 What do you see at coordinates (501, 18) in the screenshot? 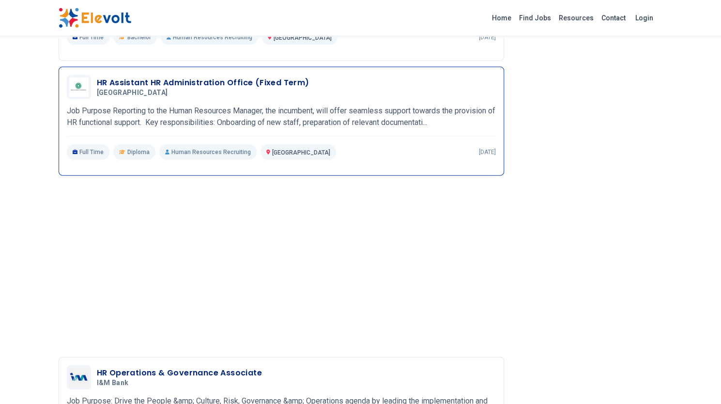
I see `a: Home` at bounding box center [501, 18].